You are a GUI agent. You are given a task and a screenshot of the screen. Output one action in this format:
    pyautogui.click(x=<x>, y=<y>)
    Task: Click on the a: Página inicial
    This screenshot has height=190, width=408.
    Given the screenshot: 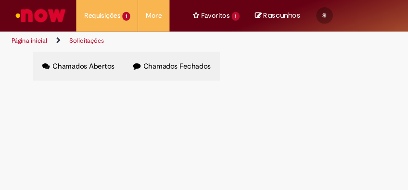 What is the action you would take?
    pyautogui.click(x=27, y=38)
    